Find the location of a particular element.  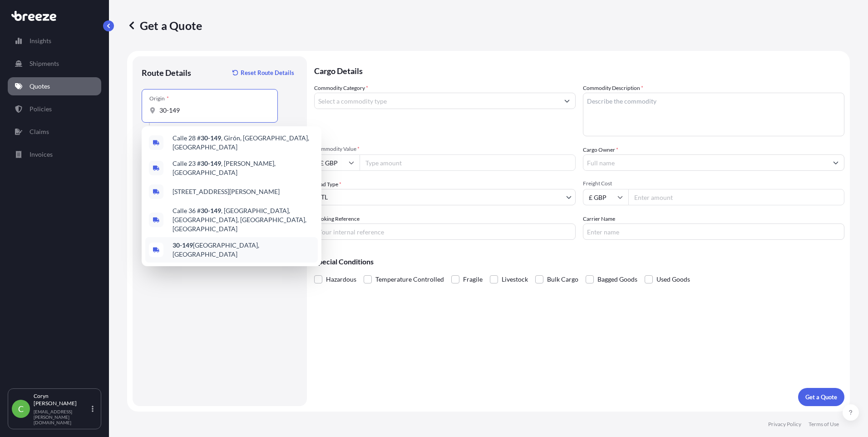

p: Quotes is located at coordinates (39, 87).